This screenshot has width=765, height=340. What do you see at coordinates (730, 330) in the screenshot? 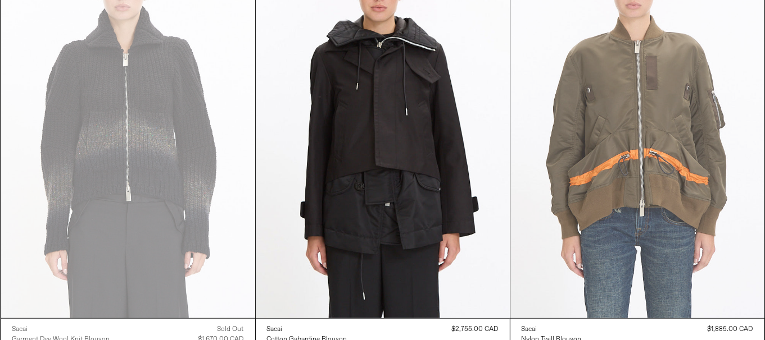
I see `div: $1,885.00 CAD` at bounding box center [730, 330].